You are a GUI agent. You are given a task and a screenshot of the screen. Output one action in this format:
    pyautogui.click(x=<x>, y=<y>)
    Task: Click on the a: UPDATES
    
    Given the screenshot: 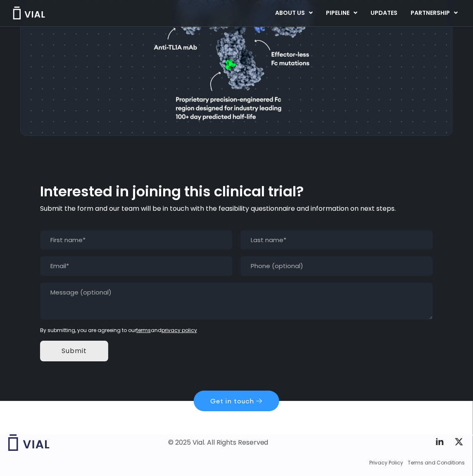 What is the action you would take?
    pyautogui.click(x=384, y=13)
    